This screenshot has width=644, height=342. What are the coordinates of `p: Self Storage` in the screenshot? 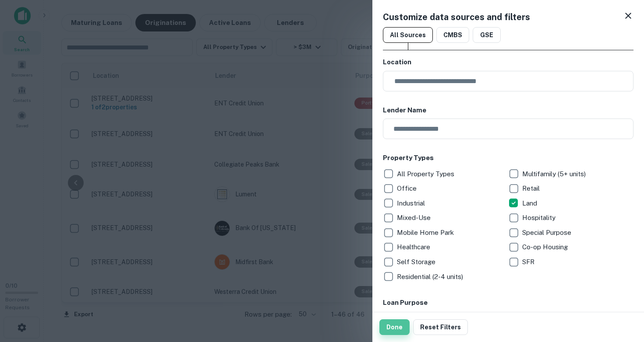 It's located at (417, 262).